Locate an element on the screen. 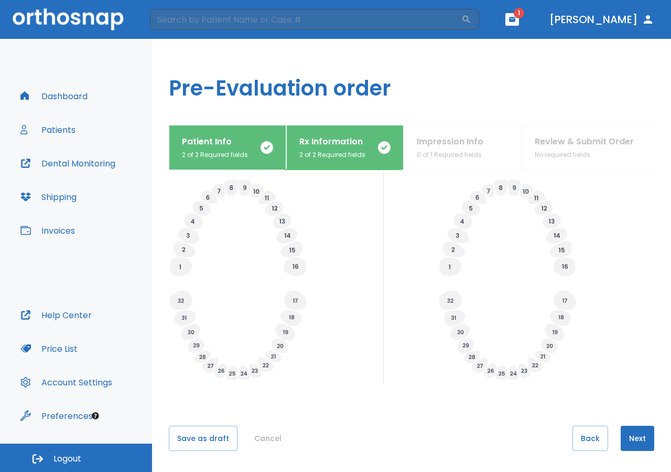 This screenshot has width=671, height=472. button: Cancel is located at coordinates (268, 438).